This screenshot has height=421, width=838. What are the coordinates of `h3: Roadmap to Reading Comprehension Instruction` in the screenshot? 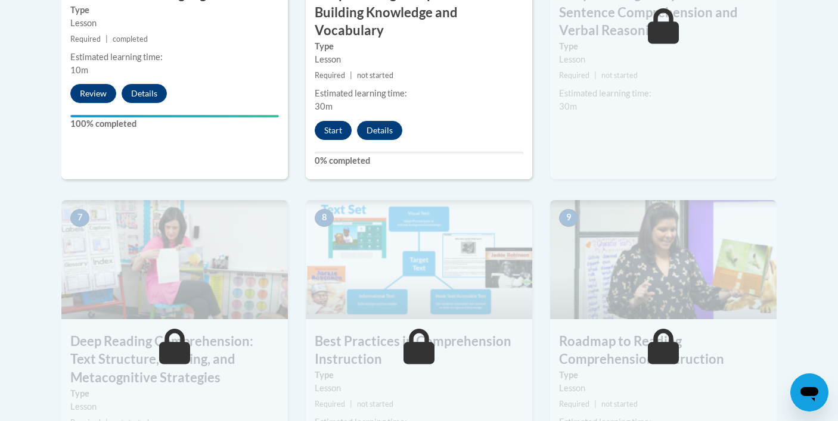 It's located at (663, 351).